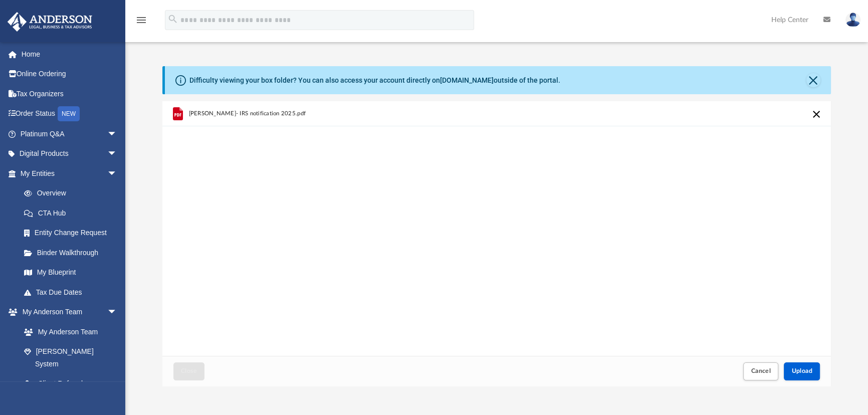  I want to click on a: My Anderson Teamarrow_drop_down, so click(67, 312).